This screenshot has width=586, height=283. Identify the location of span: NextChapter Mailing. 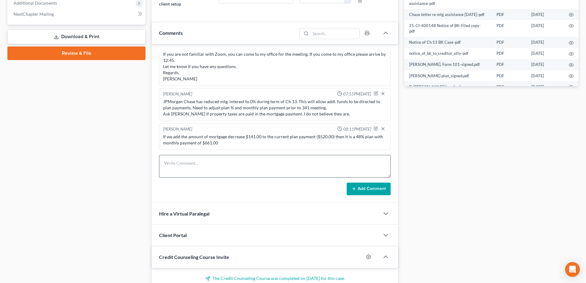
(34, 14).